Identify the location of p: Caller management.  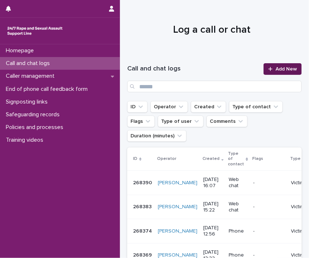
(32, 76).